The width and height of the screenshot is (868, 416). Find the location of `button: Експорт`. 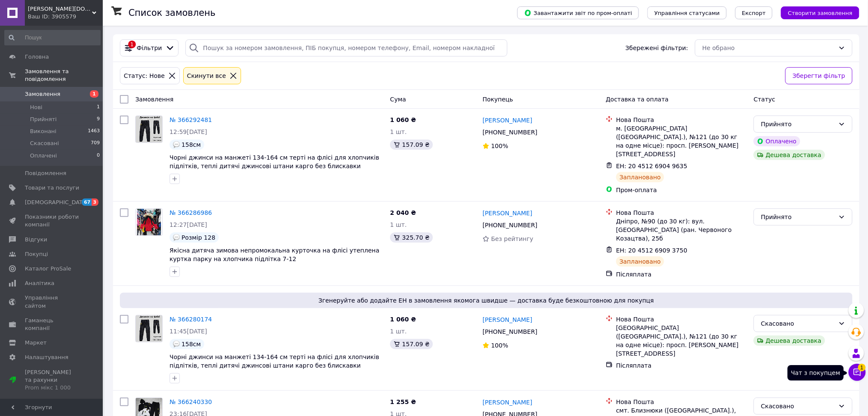

button: Експорт is located at coordinates (754, 13).